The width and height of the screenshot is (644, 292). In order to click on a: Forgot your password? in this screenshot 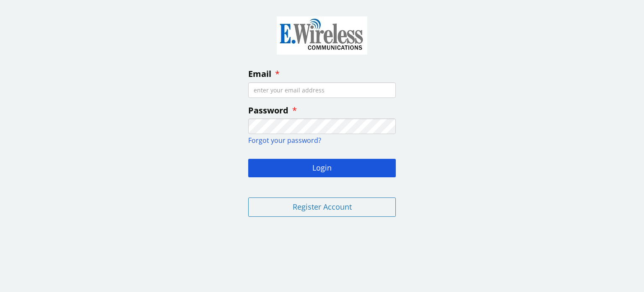, I will do `click(285, 140)`.